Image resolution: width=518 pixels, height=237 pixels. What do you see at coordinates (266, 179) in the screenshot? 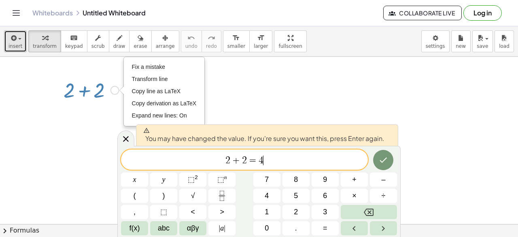
I see `span: 7` at bounding box center [266, 179].